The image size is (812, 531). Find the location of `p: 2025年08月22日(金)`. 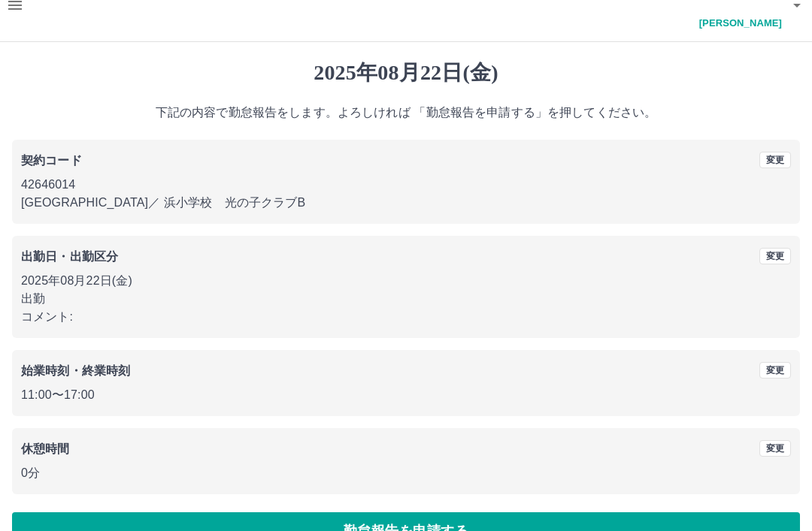

p: 2025年08月22日(金) is located at coordinates (406, 281).